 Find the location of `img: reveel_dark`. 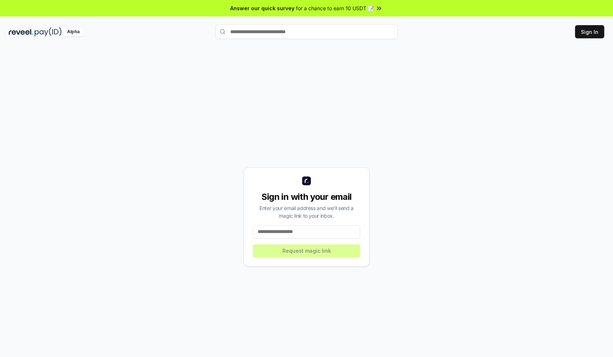

img: reveel_dark is located at coordinates (21, 32).